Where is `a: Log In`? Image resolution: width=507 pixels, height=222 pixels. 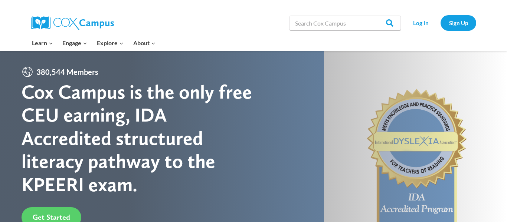
a: Log In is located at coordinates (421, 23).